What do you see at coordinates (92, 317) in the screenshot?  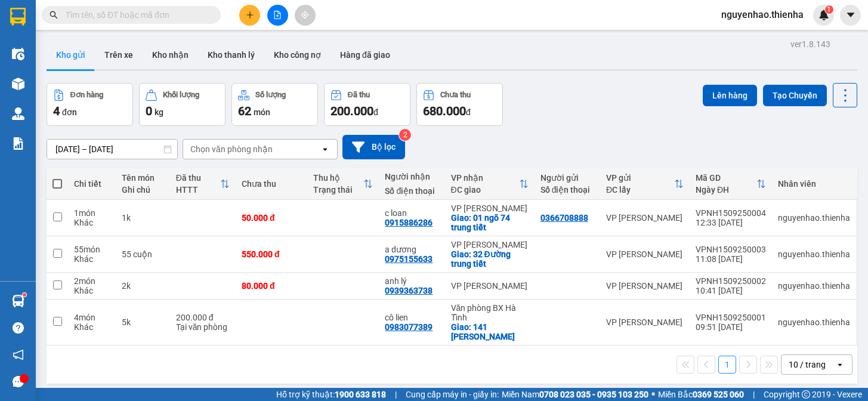 I see `div: 4 món` at bounding box center [92, 317].